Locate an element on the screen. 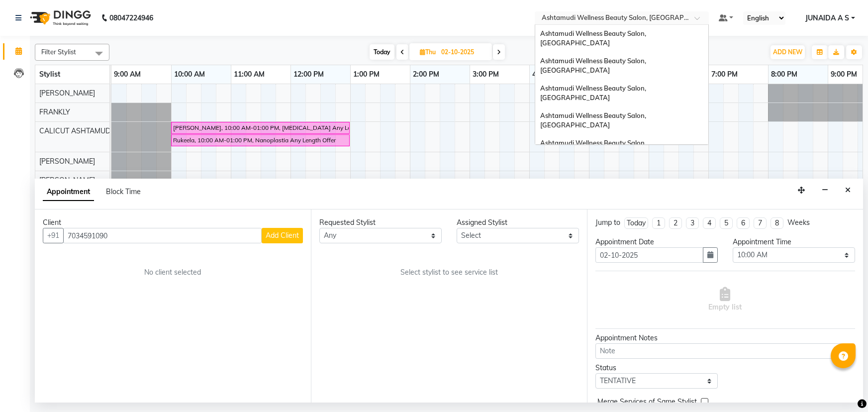  span: ADD NEW is located at coordinates (788, 52).